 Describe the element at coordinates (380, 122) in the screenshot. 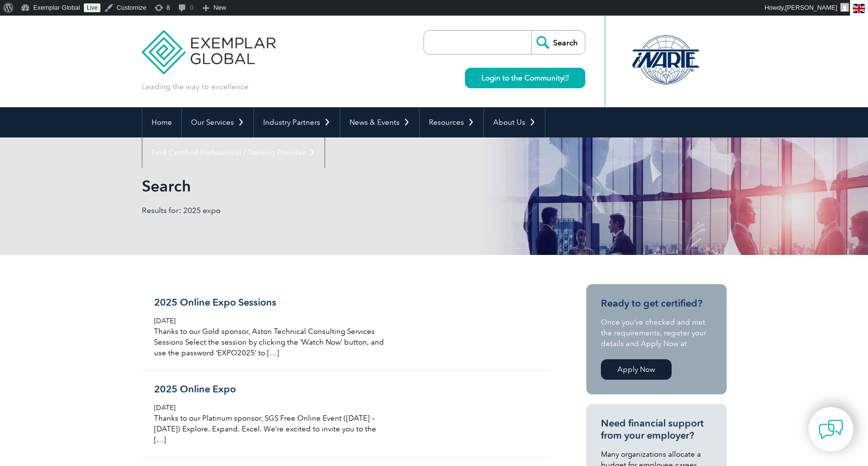

I see `a: News & Events` at that location.